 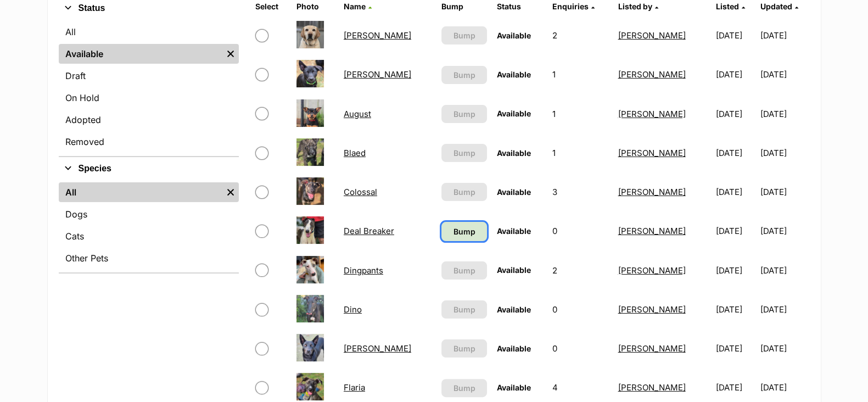 What do you see at coordinates (369, 231) in the screenshot?
I see `a: Deal Breaker` at bounding box center [369, 231].